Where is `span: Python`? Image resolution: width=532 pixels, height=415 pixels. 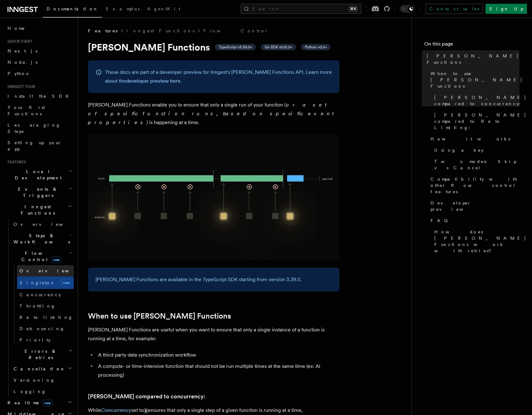
span: Python is located at coordinates (19, 73).